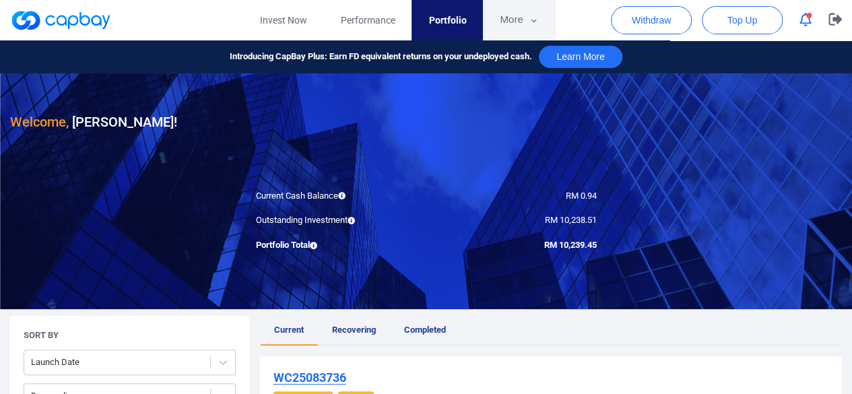 This screenshot has width=852, height=394. Describe the element at coordinates (289, 329) in the screenshot. I see `span: Current` at that location.